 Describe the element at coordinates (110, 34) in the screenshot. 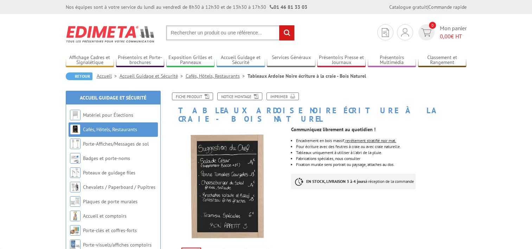

I see `img: Edimeta` at that location.